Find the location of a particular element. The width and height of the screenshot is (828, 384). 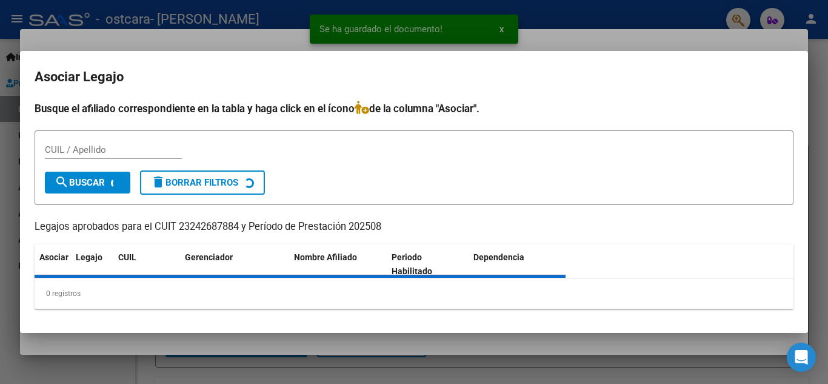

mat-icon: delete is located at coordinates (158, 182).